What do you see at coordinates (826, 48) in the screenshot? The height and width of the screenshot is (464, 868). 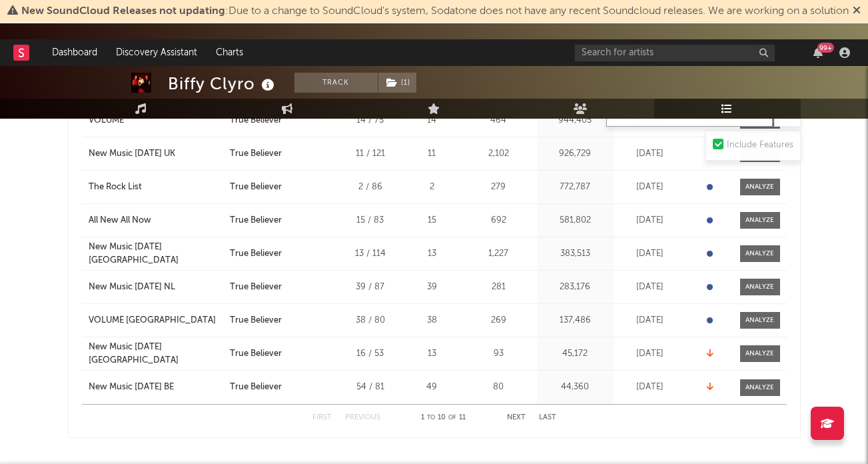 I see `div: 99 +` at bounding box center [826, 48].